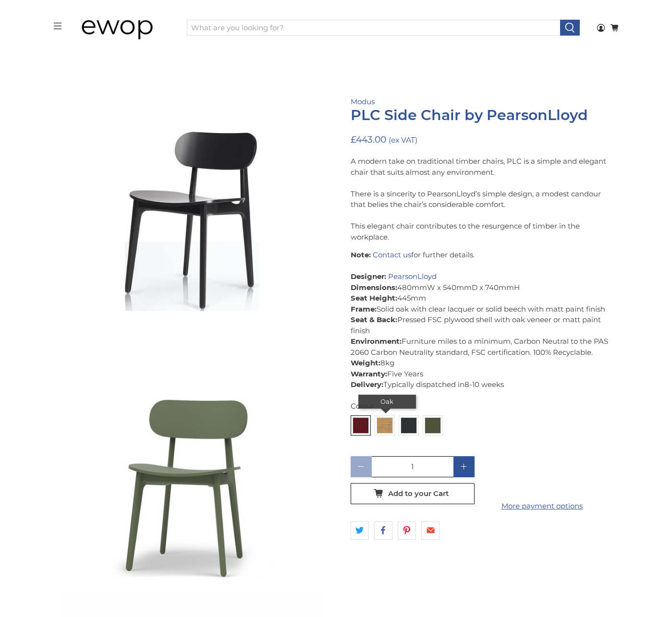 This screenshot has width=672, height=617. I want to click on a: Contact us, so click(392, 255).